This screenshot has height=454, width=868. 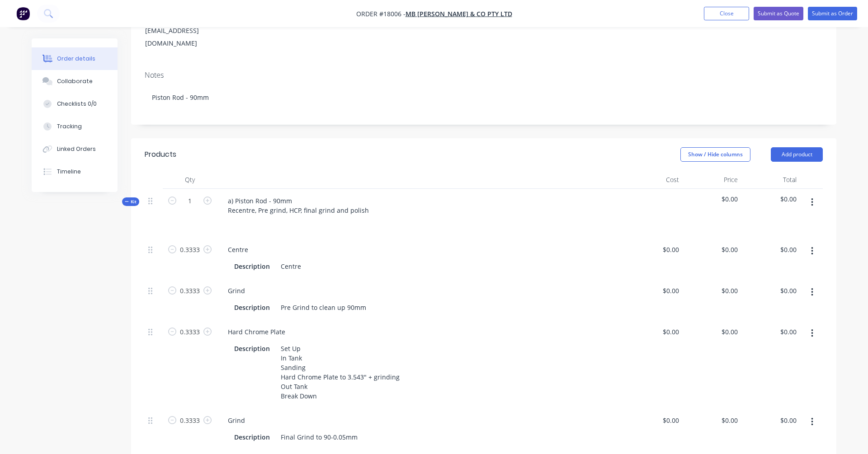 What do you see at coordinates (298, 206) in the screenshot?
I see `div: a) Piston Rod - 90mm Recentre, Pre grind, HCP, final grind and polish` at bounding box center [298, 206].